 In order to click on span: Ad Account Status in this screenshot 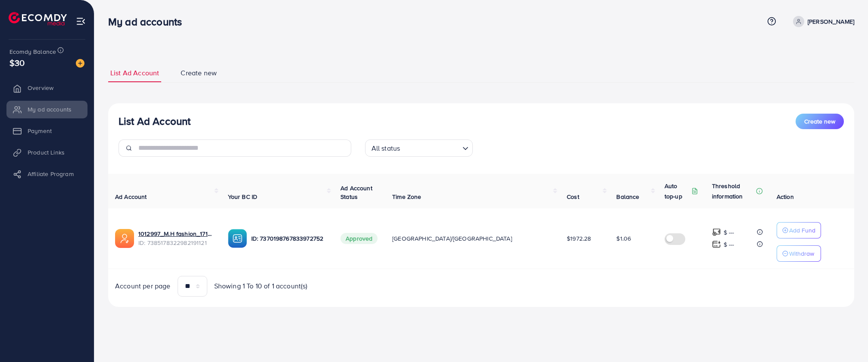, I will do `click(357, 192)`.